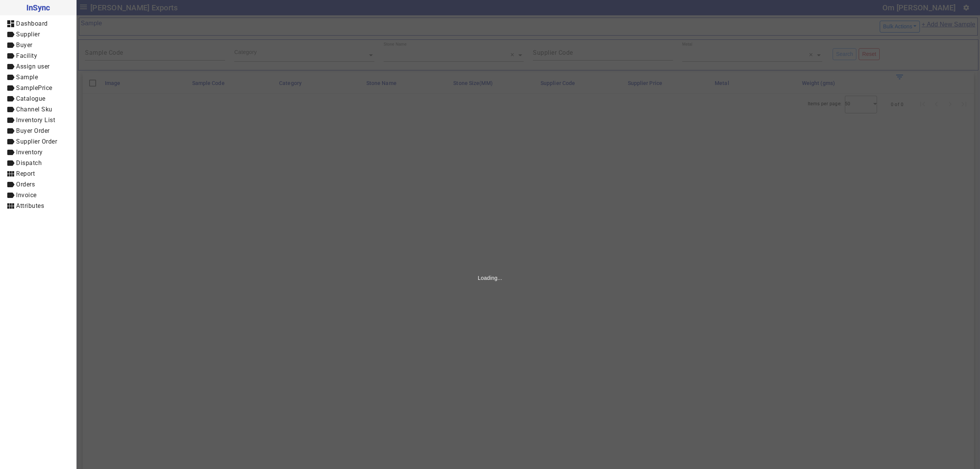 The height and width of the screenshot is (469, 980). What do you see at coordinates (34, 109) in the screenshot?
I see `span: Channel Sku` at bounding box center [34, 109].